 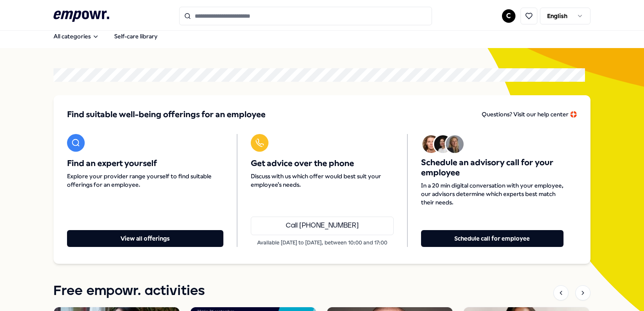 I want to click on a: Self-care library, so click(x=135, y=37).